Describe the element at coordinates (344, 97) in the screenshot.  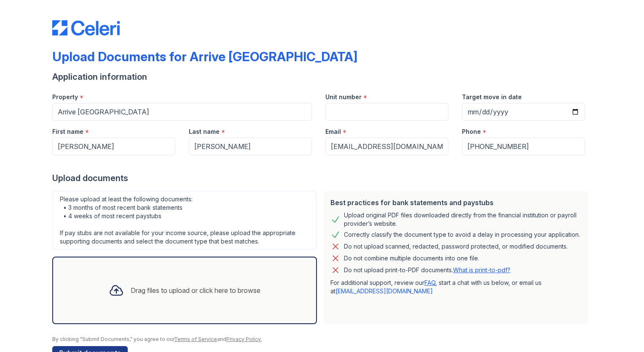
I see `label: Unit number` at that location.